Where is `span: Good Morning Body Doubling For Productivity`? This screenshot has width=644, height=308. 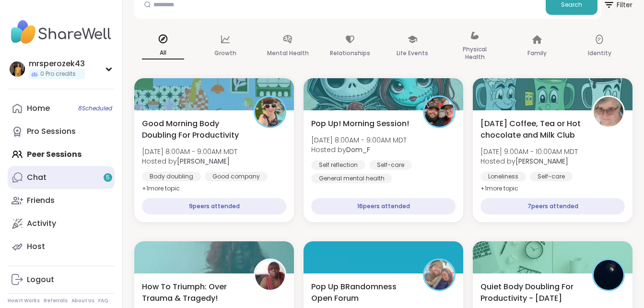 span: Good Morning Body Doubling For Productivity is located at coordinates (192, 129).